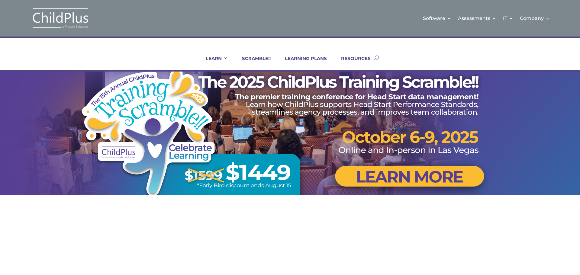 The height and width of the screenshot is (275, 580). I want to click on a: Company, so click(535, 18).